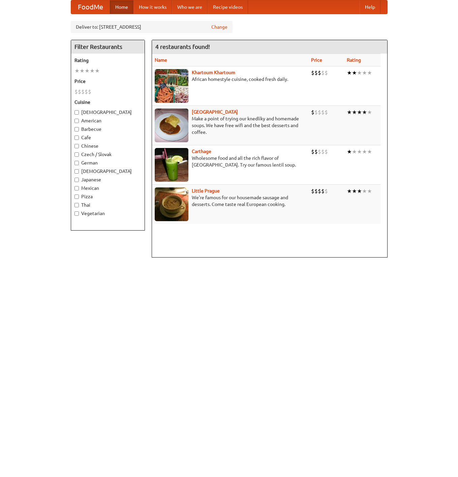 The image size is (458, 477). I want to click on a: Change, so click(219, 27).